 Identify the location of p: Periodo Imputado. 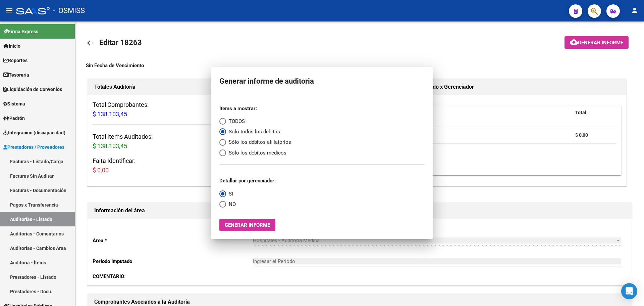
(173, 261).